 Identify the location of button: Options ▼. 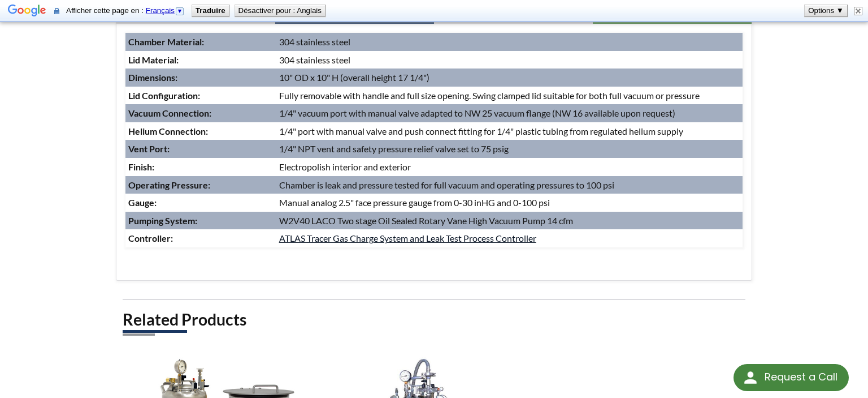
(826, 11).